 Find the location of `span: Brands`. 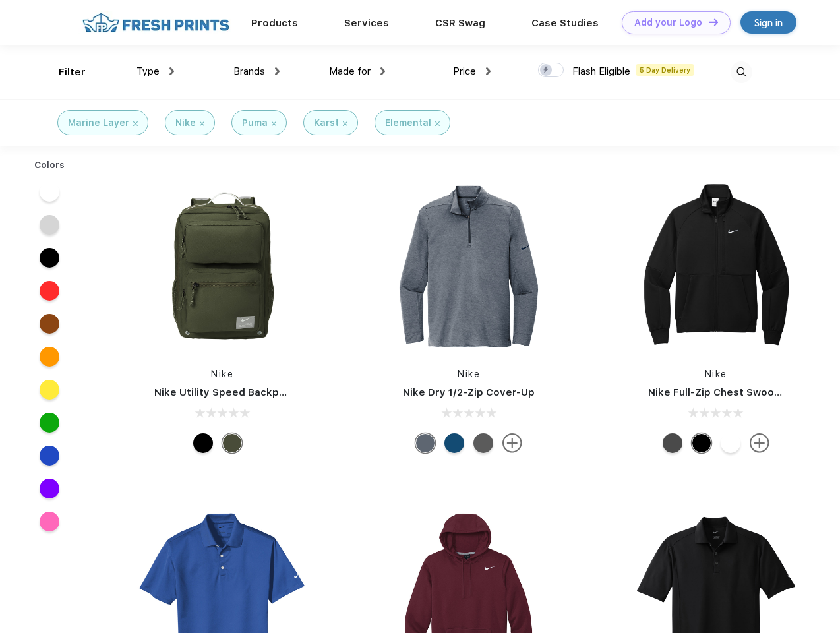

span: Brands is located at coordinates (249, 71).